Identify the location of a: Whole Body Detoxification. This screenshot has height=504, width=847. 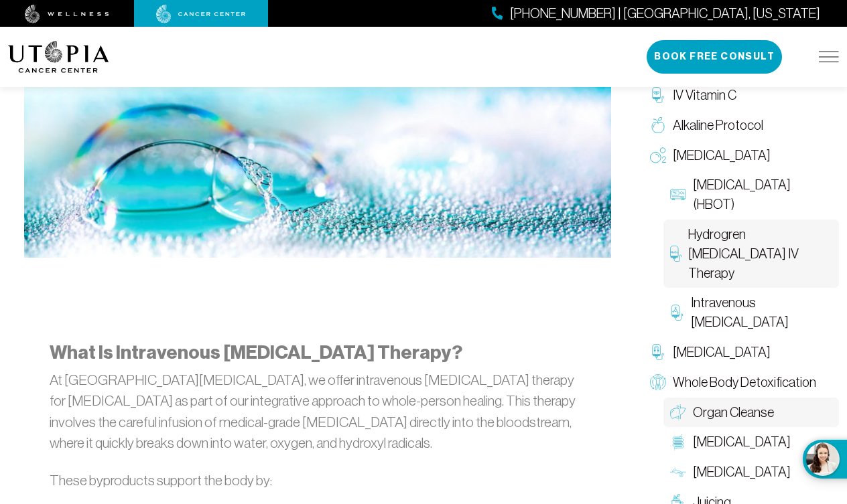
(740, 382).